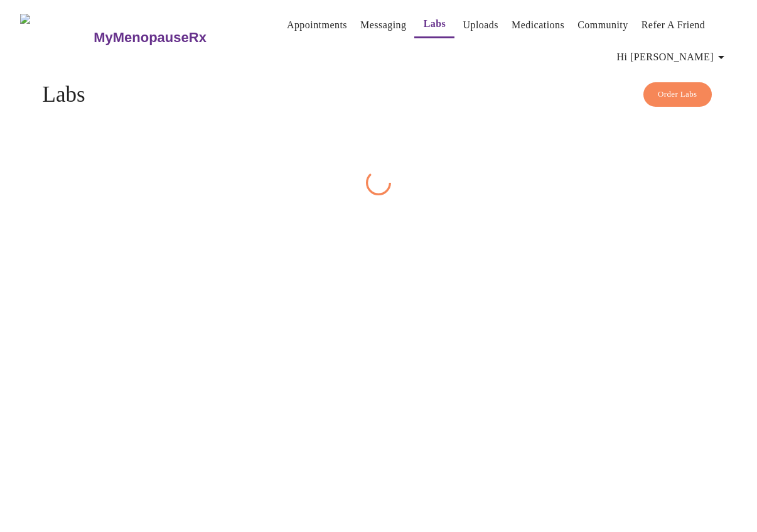 The image size is (757, 532). Describe the element at coordinates (317, 25) in the screenshot. I see `button: Appointments` at that location.